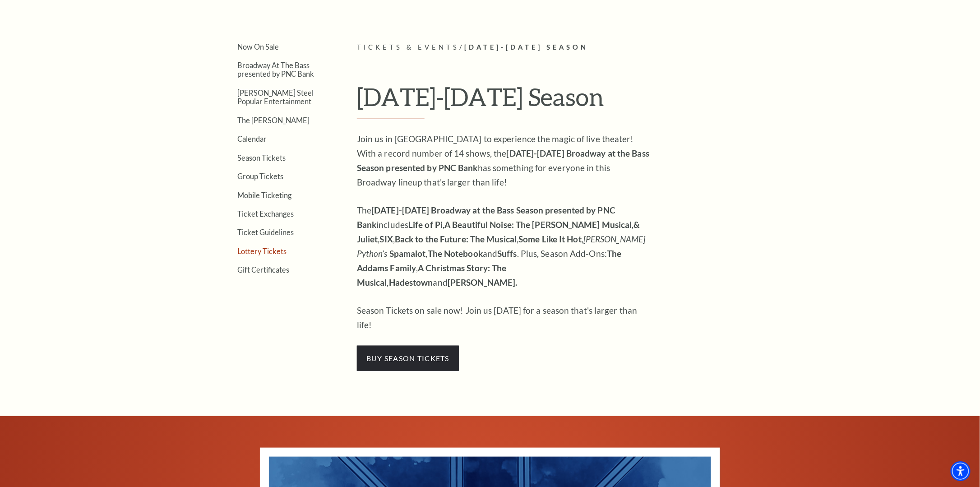  Describe the element at coordinates (504, 246) in the screenshot. I see `p: The includes , , , , , , , and . Plus, Season Add-Ons: , , and` at that location.